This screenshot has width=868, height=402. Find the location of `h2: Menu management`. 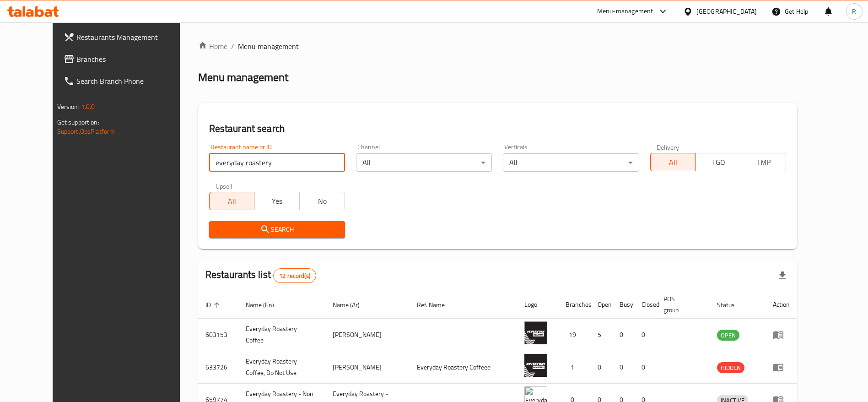

h2: Menu management is located at coordinates (243, 77).